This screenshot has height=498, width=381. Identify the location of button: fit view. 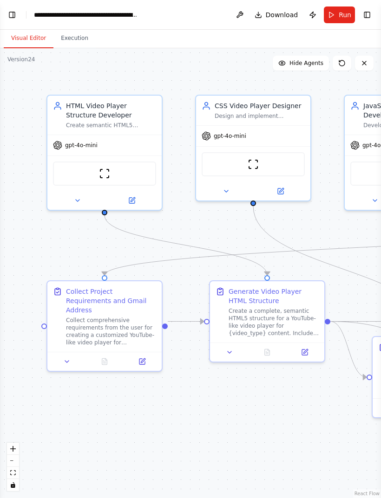
(13, 473).